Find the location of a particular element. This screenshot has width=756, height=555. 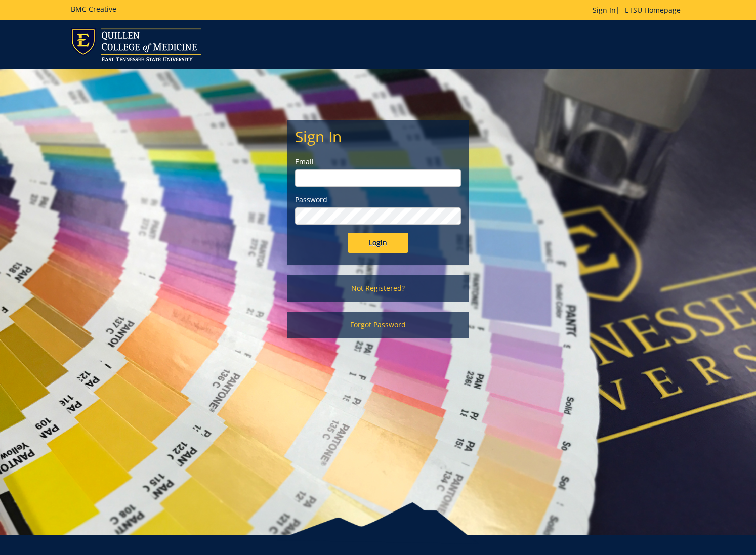

label: Email is located at coordinates (378, 162).